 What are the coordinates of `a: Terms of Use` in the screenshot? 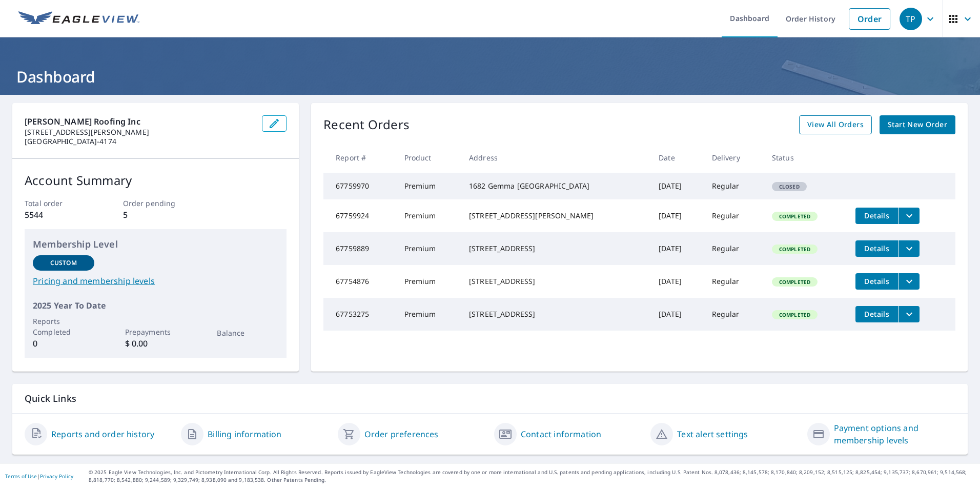 It's located at (21, 477).